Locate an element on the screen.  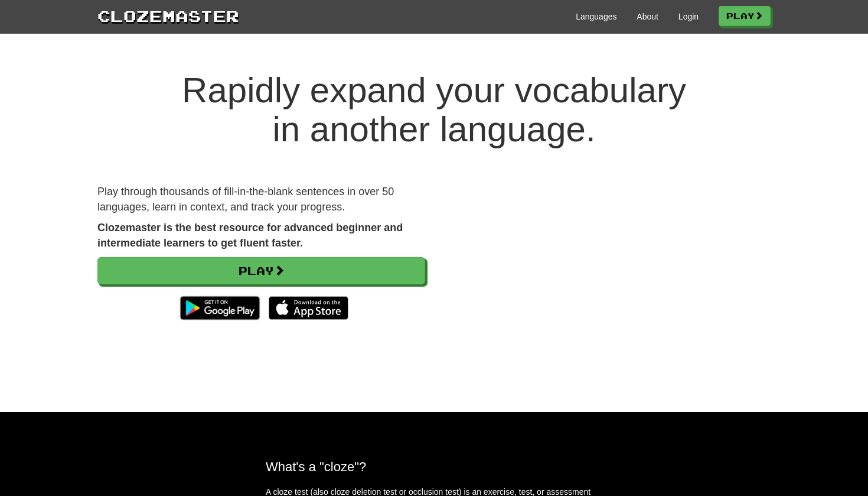
p: Play through thousands of fill-in-the-blank sentences in over 50 languages, learn in context, and... is located at coordinates (261, 199).